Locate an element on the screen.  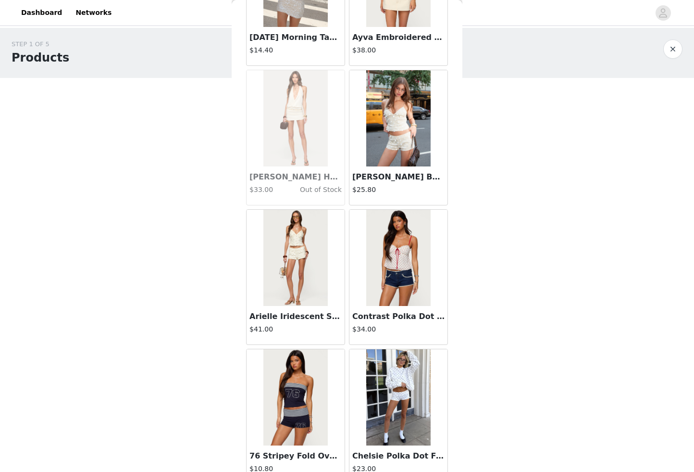
h3: Arielle Iridescent Shorts is located at coordinates (296, 316).